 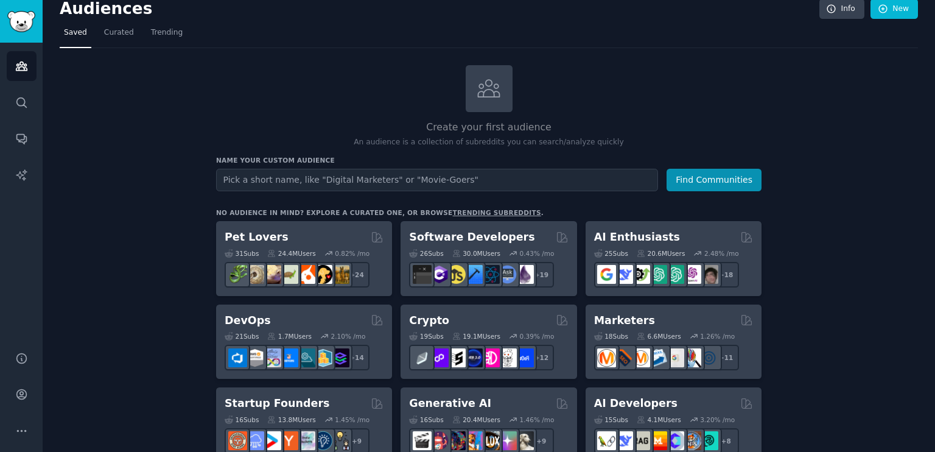 What do you see at coordinates (289, 440) in the screenshot?
I see `img: ycombinator` at bounding box center [289, 440].